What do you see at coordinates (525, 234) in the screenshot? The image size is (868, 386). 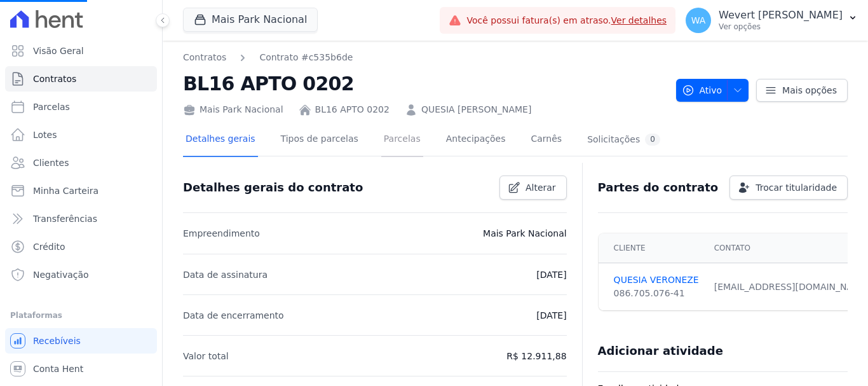 I see `p: Mais Park Nacional` at bounding box center [525, 234].